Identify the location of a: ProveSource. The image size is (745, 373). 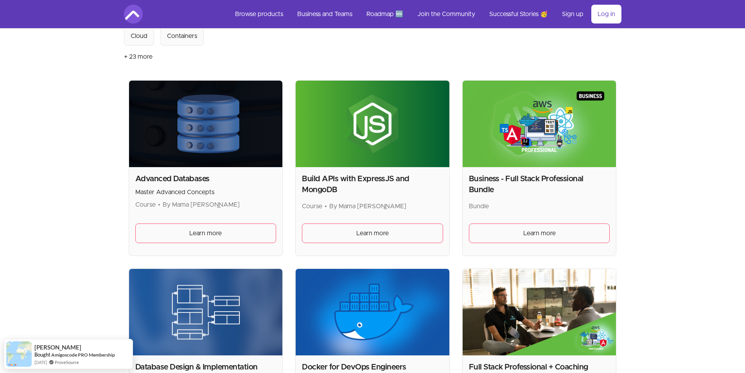
(67, 362).